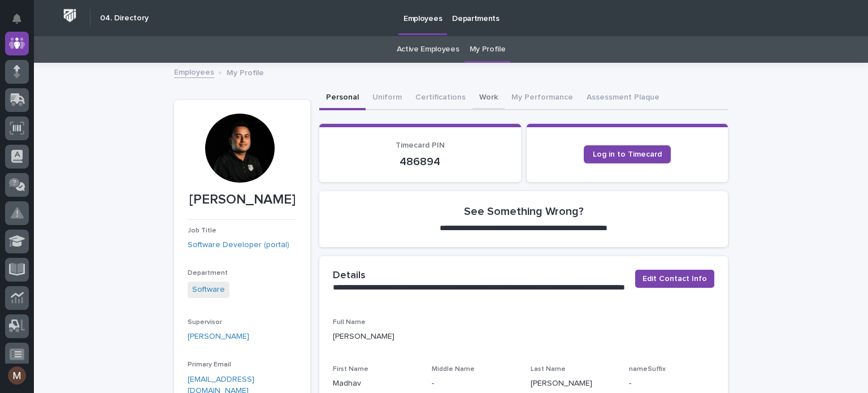 Image resolution: width=868 pixels, height=393 pixels. What do you see at coordinates (349, 322) in the screenshot?
I see `span: Full Name` at bounding box center [349, 322].